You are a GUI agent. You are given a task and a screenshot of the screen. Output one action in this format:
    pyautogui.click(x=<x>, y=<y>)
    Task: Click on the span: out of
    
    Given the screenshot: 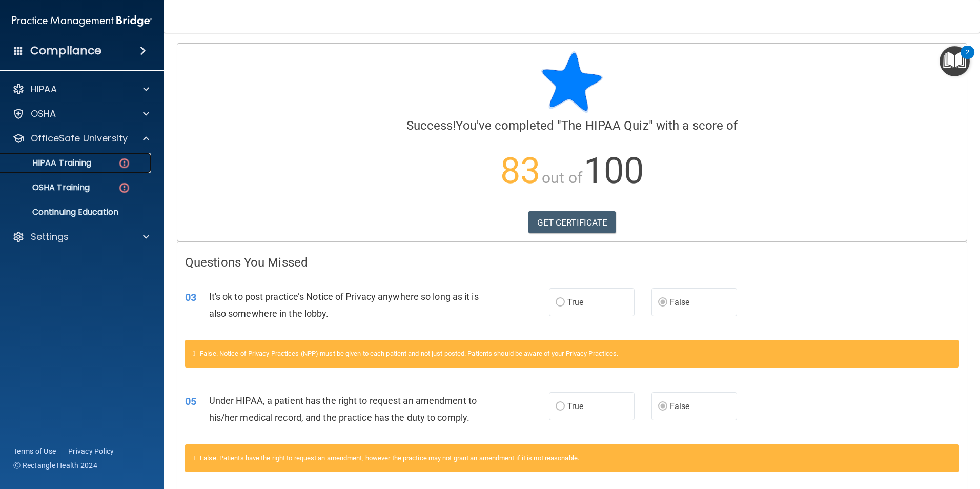 What is the action you would take?
    pyautogui.click(x=562, y=178)
    